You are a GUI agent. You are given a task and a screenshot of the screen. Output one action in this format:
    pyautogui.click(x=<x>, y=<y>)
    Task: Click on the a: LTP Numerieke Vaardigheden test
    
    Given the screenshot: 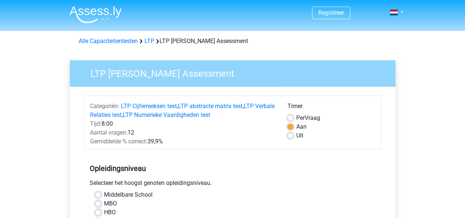 What is the action you would take?
    pyautogui.click(x=167, y=115)
    